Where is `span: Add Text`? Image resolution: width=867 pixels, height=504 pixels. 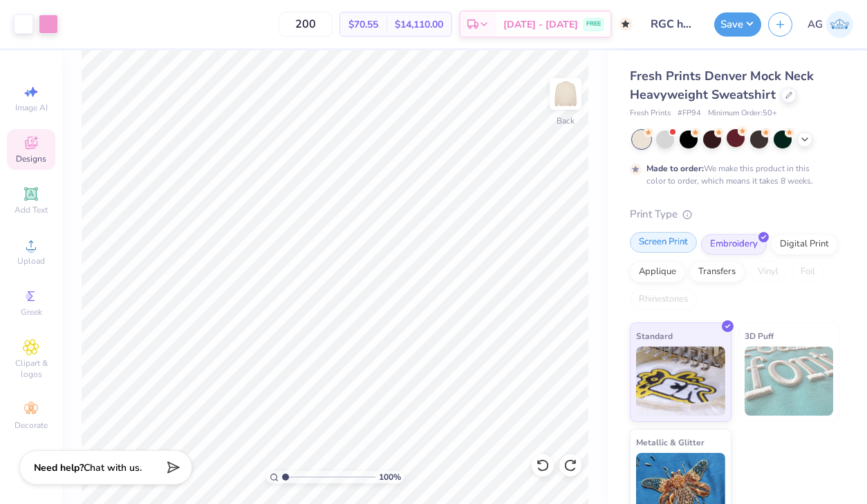 span: Add Text is located at coordinates (31, 210).